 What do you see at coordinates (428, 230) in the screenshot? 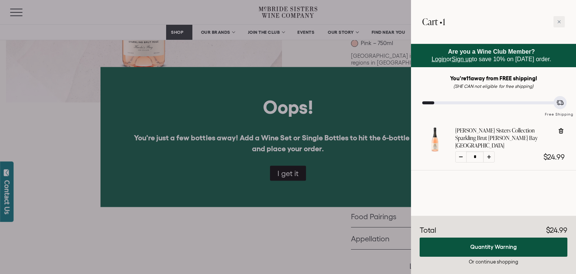
I see `div: Total` at bounding box center [428, 230].